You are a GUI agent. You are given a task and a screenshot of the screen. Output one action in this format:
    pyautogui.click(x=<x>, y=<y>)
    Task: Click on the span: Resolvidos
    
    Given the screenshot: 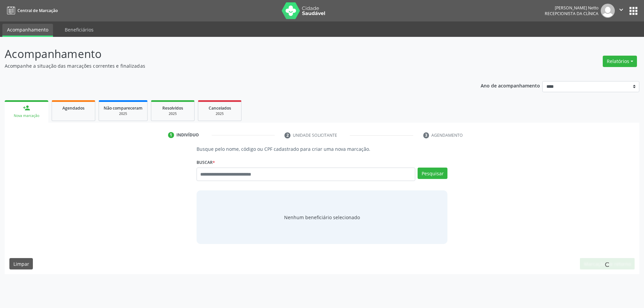 What is the action you would take?
    pyautogui.click(x=173, y=108)
    